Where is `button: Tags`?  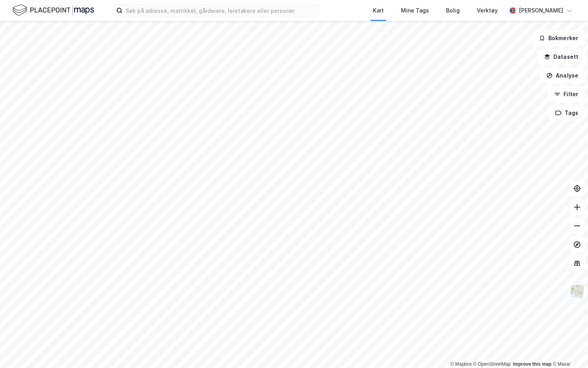 button: Tags is located at coordinates (566, 113).